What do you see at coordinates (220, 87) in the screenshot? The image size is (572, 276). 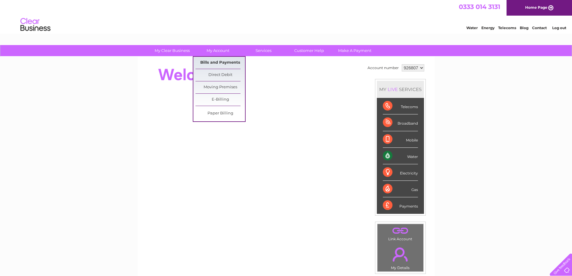 I see `a: Moving Premises` at bounding box center [220, 87].